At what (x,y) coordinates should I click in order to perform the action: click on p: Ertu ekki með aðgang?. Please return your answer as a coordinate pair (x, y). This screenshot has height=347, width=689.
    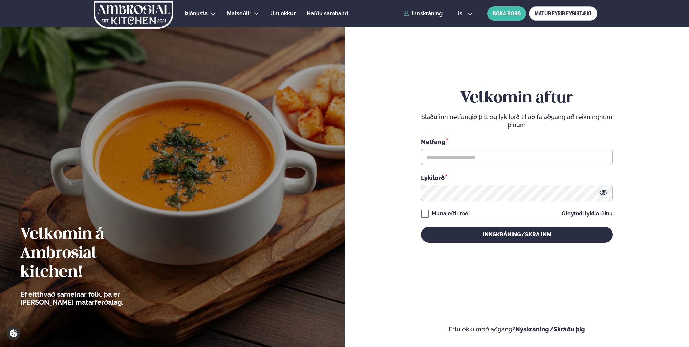
    Looking at the image, I should click on (517, 330).